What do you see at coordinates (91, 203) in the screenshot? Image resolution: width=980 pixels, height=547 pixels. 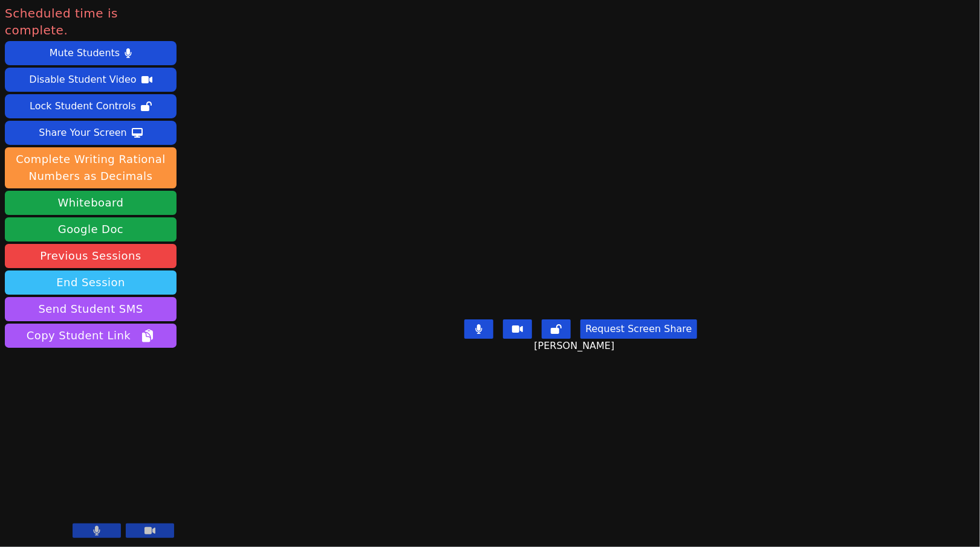 I see `button: Whiteboard` at bounding box center [91, 203].